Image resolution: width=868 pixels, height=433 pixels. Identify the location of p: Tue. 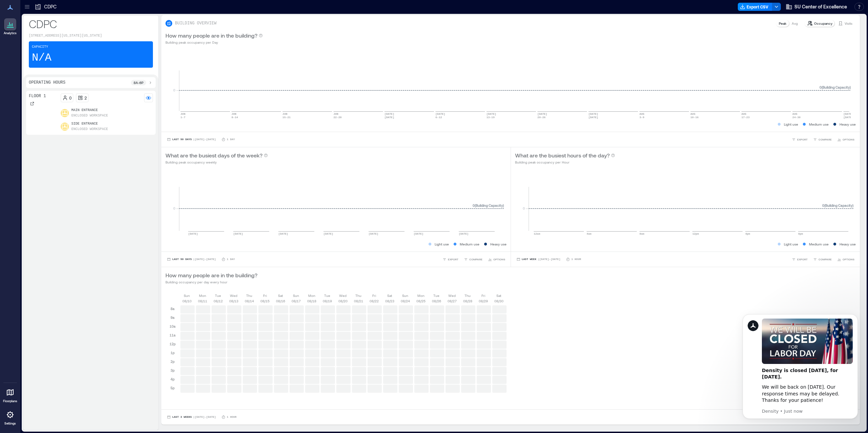
(436, 296).